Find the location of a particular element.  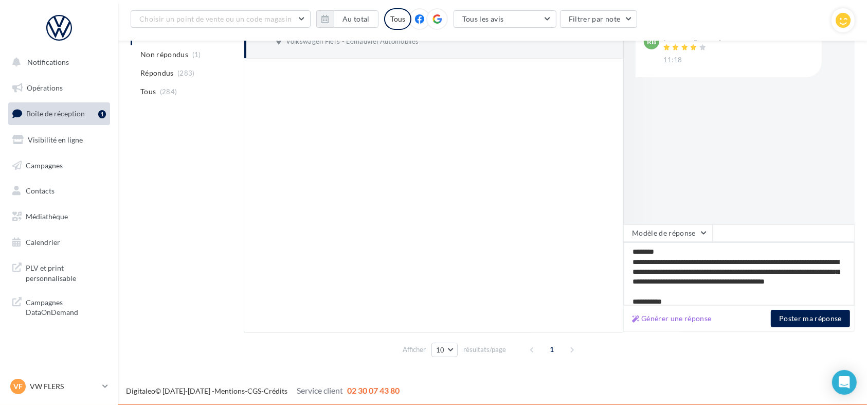

span: Notifications is located at coordinates (48, 62).